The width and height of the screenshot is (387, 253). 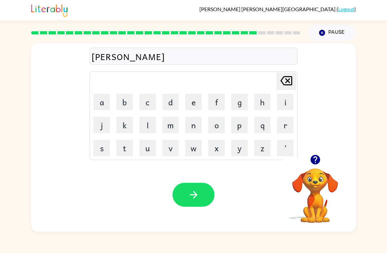 I want to click on button: d, so click(x=171, y=102).